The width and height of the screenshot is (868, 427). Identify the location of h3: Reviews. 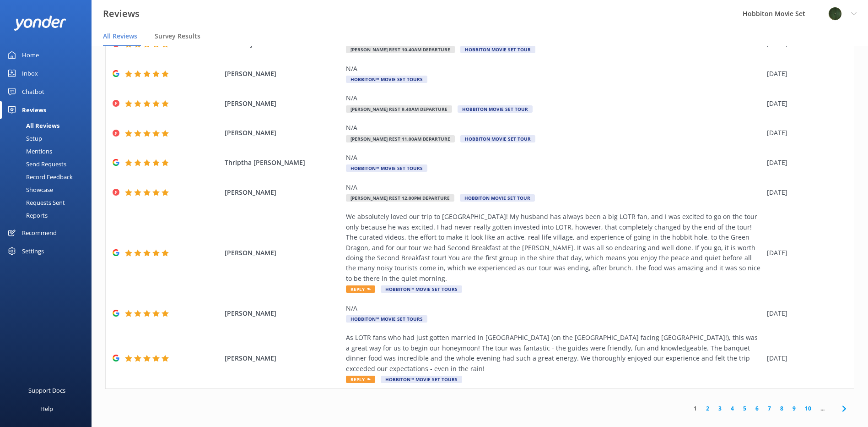
(121, 14).